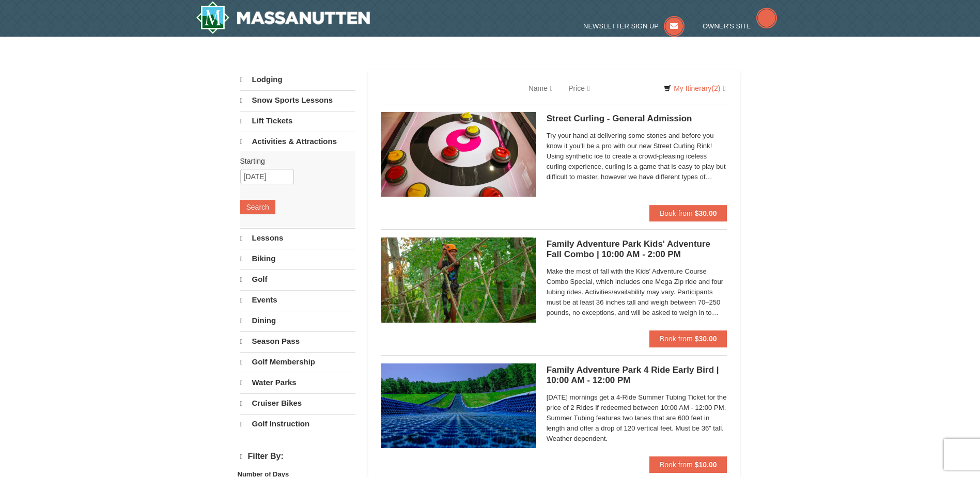 The image size is (980, 477). Describe the element at coordinates (688, 465) in the screenshot. I see `button: Book from $10.00` at that location.